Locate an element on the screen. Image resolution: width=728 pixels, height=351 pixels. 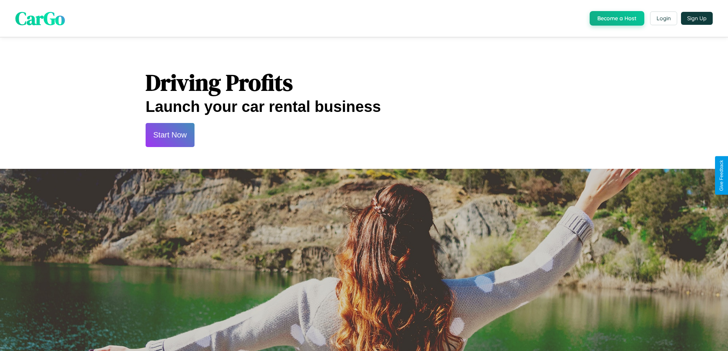
span: CarGo is located at coordinates (40, 18).